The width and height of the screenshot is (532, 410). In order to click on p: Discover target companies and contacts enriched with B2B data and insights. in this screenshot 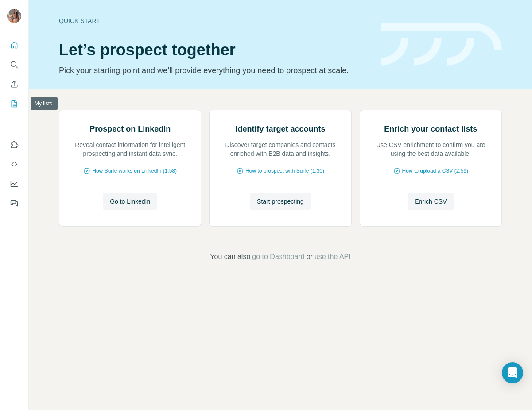, I will do `click(280, 149)`.